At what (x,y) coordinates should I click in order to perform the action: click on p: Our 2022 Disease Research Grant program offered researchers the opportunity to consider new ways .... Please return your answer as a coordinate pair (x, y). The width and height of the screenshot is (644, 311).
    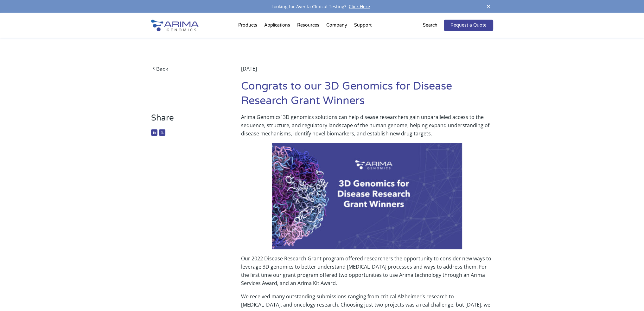
    Looking at the image, I should click on (367, 274).